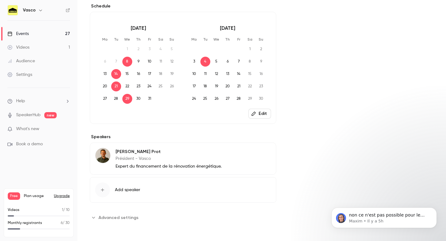 The width and height of the screenshot is (446, 241). What do you see at coordinates (37, 196) in the screenshot?
I see `span: Plan usage` at bounding box center [37, 196].